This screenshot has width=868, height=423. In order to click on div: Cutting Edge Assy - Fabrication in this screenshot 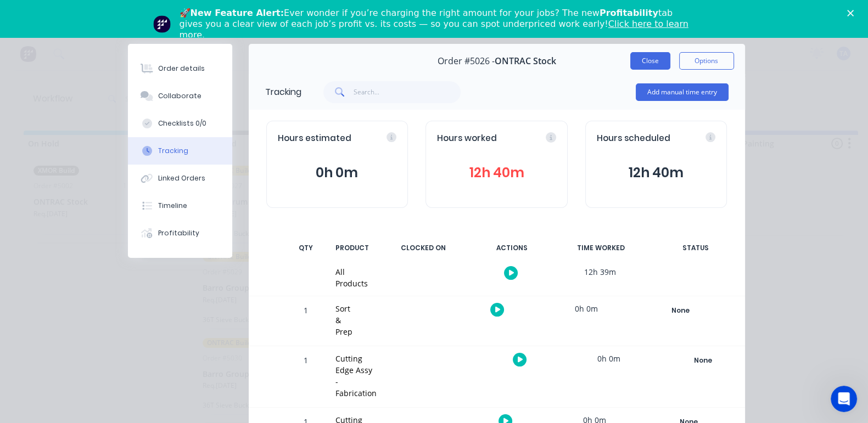, I will do `click(356, 376)`.